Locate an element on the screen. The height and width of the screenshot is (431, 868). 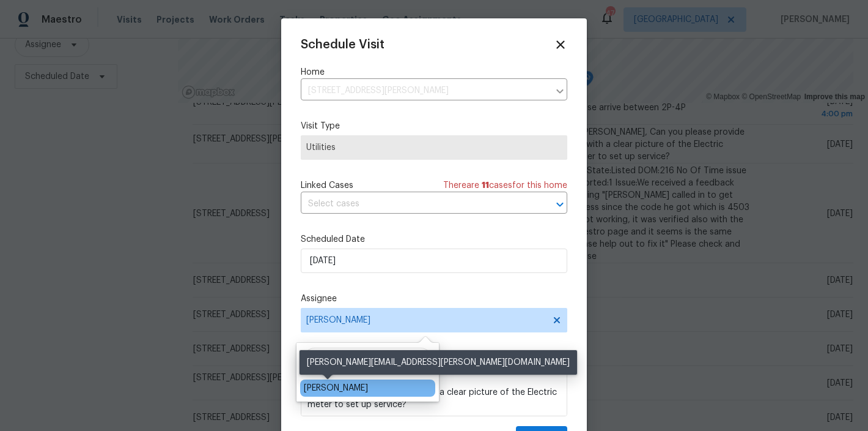
label: Visit Type is located at coordinates (434, 126).